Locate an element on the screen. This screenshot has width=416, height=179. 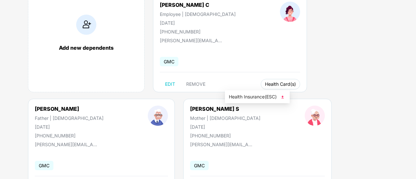
button: REMOVE is located at coordinates (196, 84).